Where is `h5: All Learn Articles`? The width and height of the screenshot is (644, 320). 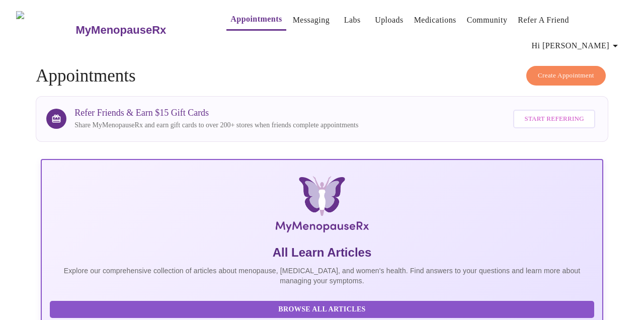
h5: All Learn Articles is located at coordinates (322, 253).